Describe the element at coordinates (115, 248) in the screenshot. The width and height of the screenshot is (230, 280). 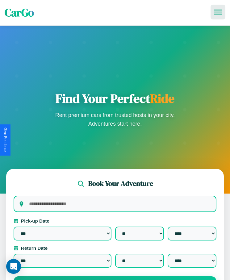
I see `label: Return Date` at that location.